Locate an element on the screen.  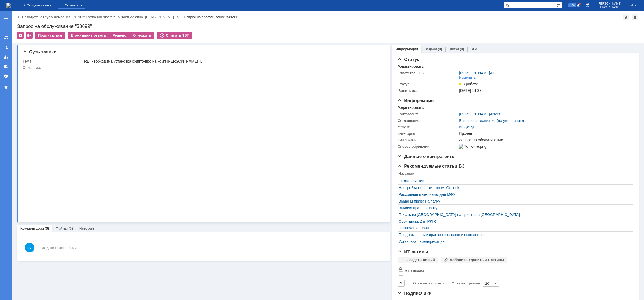
div: Решить до: is located at coordinates (428, 90).